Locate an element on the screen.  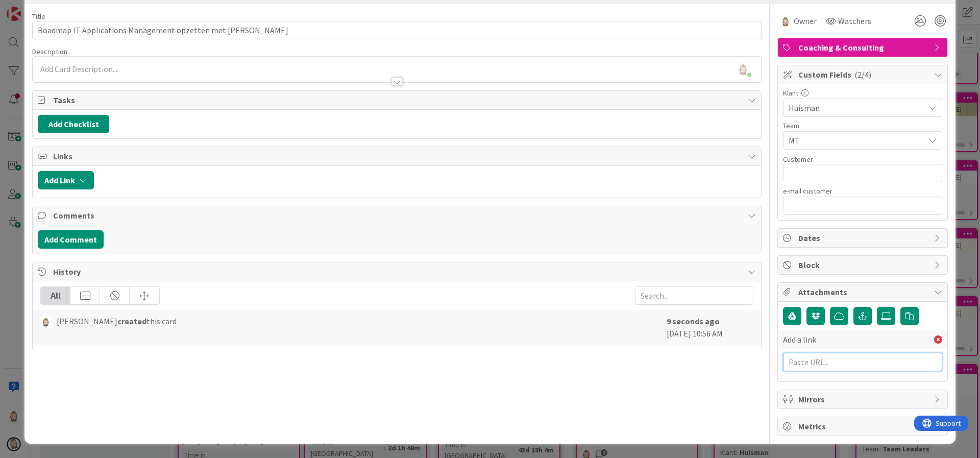
span: Tasks is located at coordinates (398, 100).